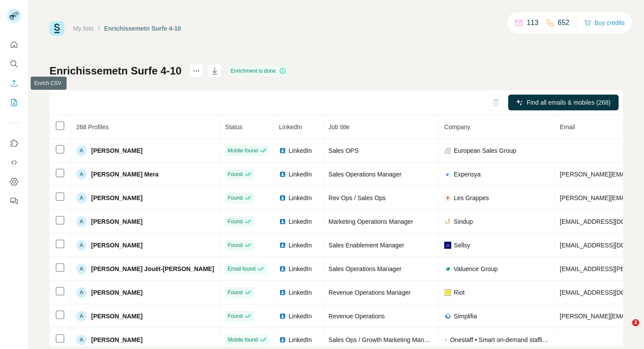 This screenshot has width=644, height=349. Describe the element at coordinates (370, 222) in the screenshot. I see `span: Marketing Operations Manager` at that location.